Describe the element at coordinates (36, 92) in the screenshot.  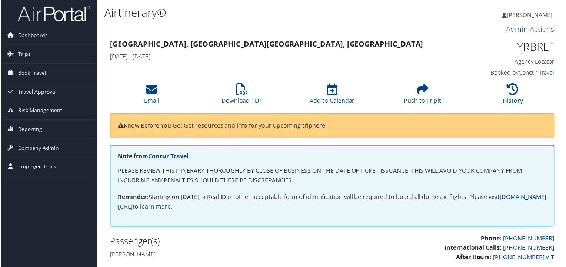
I see `span: Travel Approval` at that location.